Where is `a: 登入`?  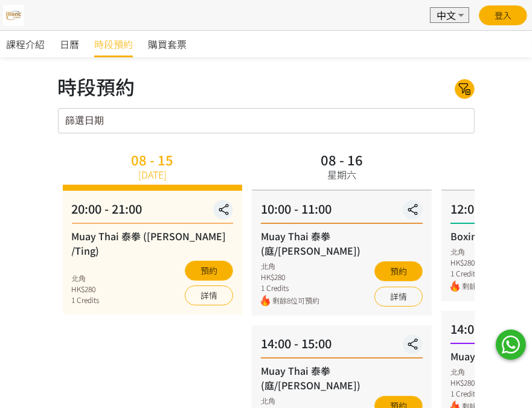 a: 登入 is located at coordinates (503, 15).